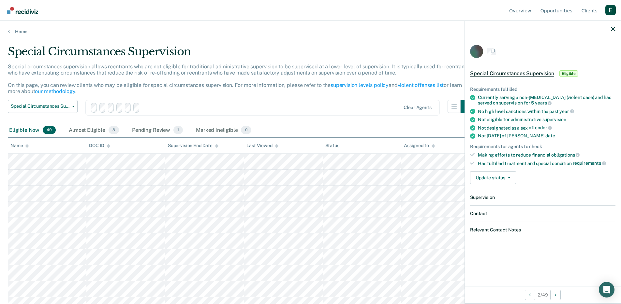 The width and height of the screenshot is (621, 304). What do you see at coordinates (178, 130) in the screenshot?
I see `span: 1` at bounding box center [178, 130].